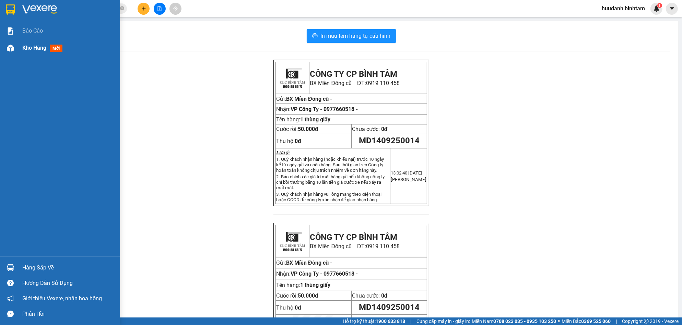  I want to click on strong: 0708 023 035 - 0935 103 250, so click(525, 322).